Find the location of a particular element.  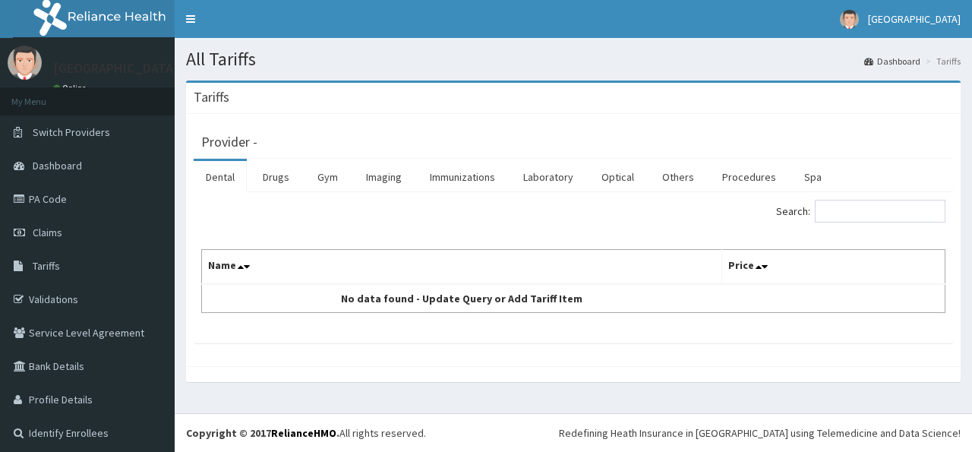

strong: Copyright © 2017 . is located at coordinates (263, 433).